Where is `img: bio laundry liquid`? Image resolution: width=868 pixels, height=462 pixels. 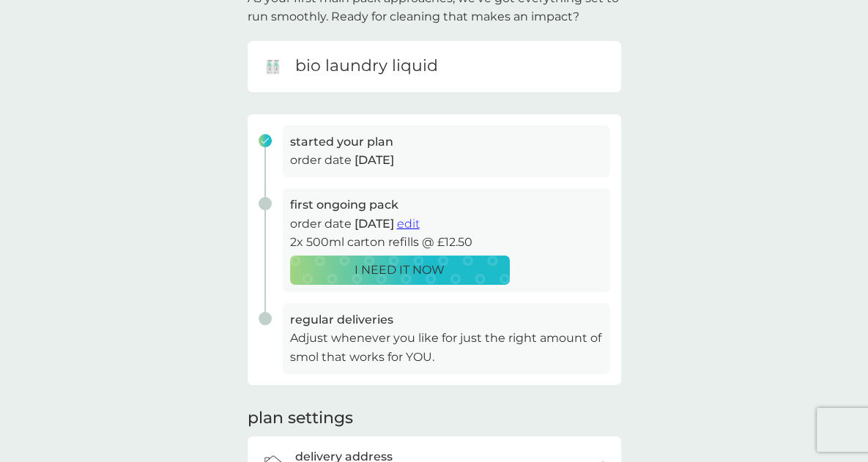
img: bio laundry liquid is located at coordinates (273, 67).